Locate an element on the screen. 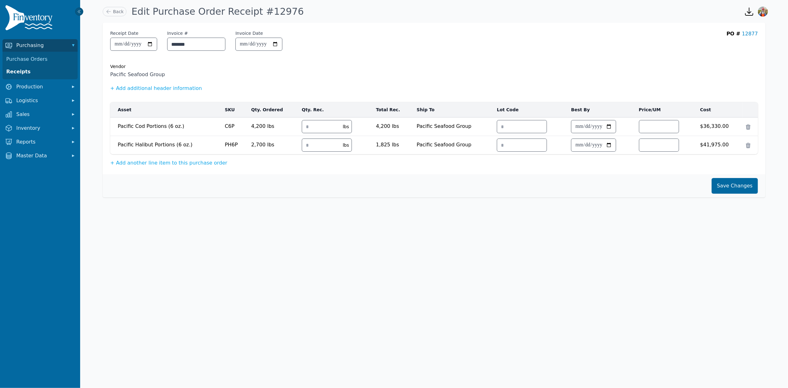 The width and height of the screenshot is (788, 388). span: PO # is located at coordinates (734, 34).